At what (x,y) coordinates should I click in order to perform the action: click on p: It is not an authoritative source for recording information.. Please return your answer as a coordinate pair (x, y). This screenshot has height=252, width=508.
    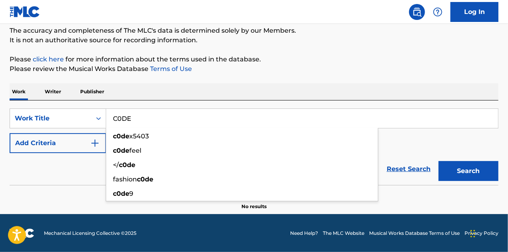
    Looking at the image, I should click on (254, 40).